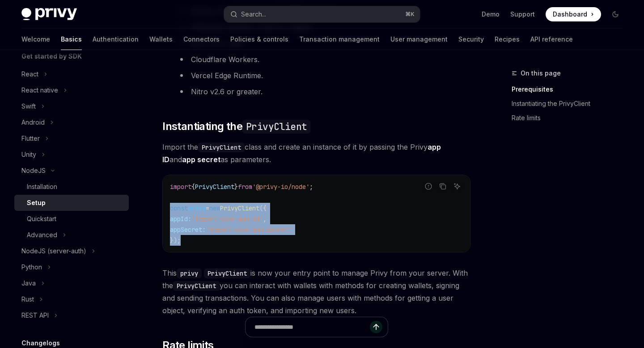  Describe the element at coordinates (189, 273) in the screenshot. I see `code: privy` at that location.